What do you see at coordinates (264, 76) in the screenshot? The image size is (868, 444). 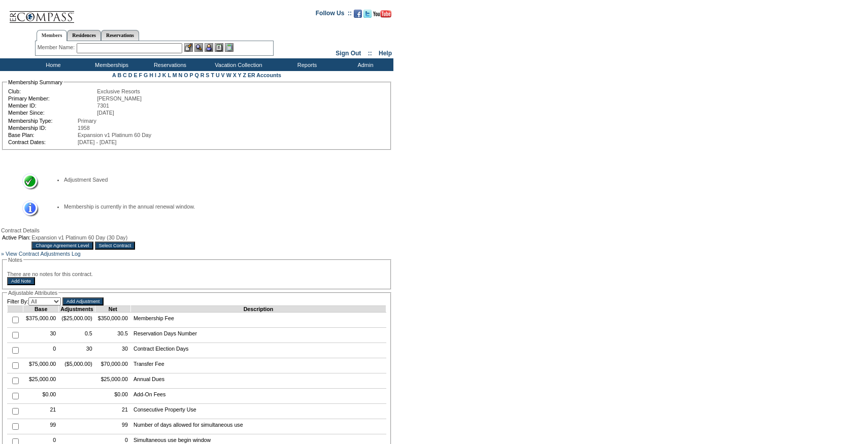 I see `a: ER Accounts` at bounding box center [264, 76].